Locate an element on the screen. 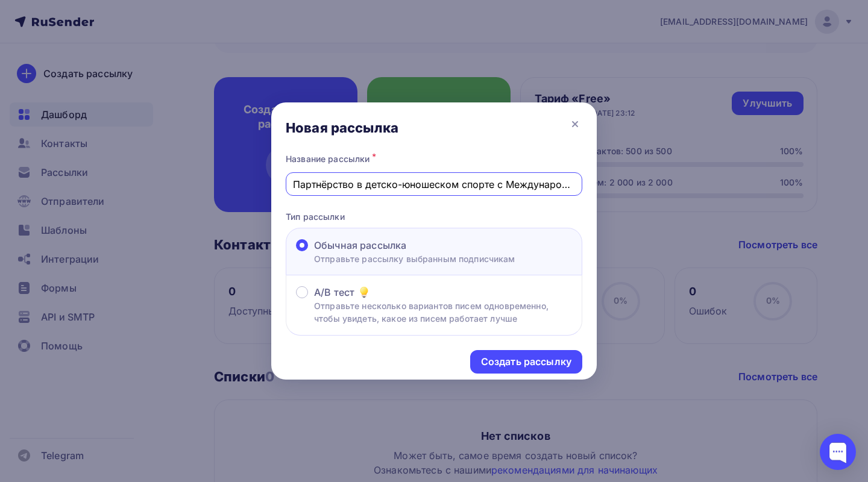 This screenshot has width=868, height=482. span: A/B тест is located at coordinates (334, 292).